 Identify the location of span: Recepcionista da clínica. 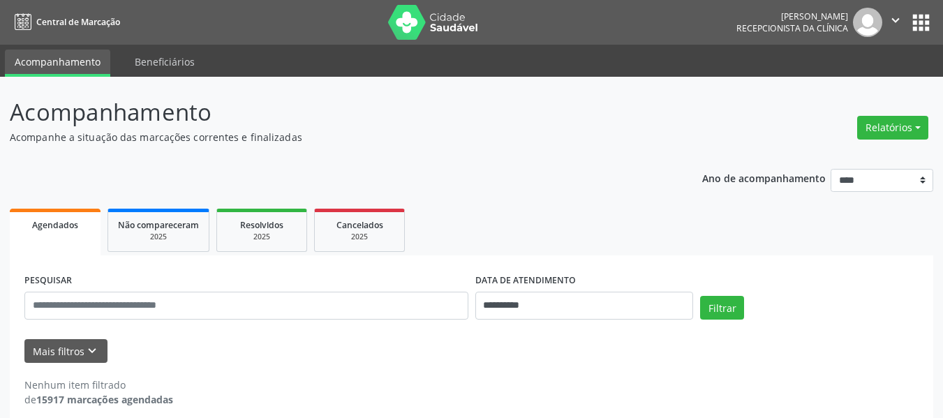
(792, 28).